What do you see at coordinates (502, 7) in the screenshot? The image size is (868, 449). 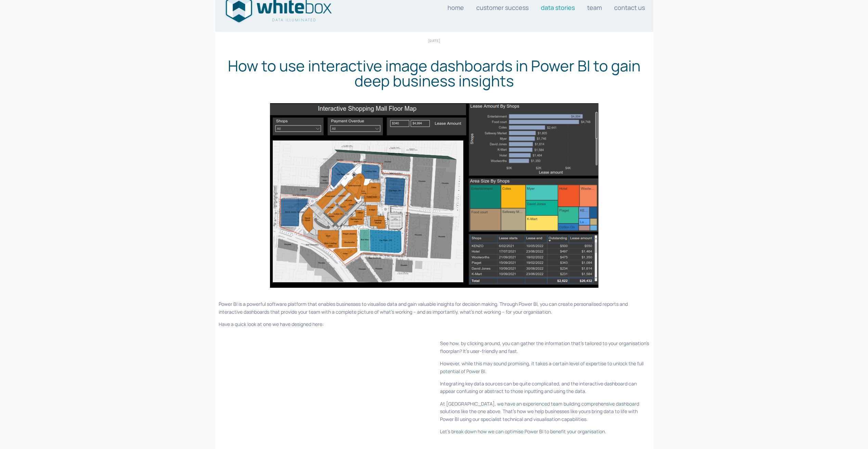 I see `a: Customer Success` at bounding box center [502, 7].